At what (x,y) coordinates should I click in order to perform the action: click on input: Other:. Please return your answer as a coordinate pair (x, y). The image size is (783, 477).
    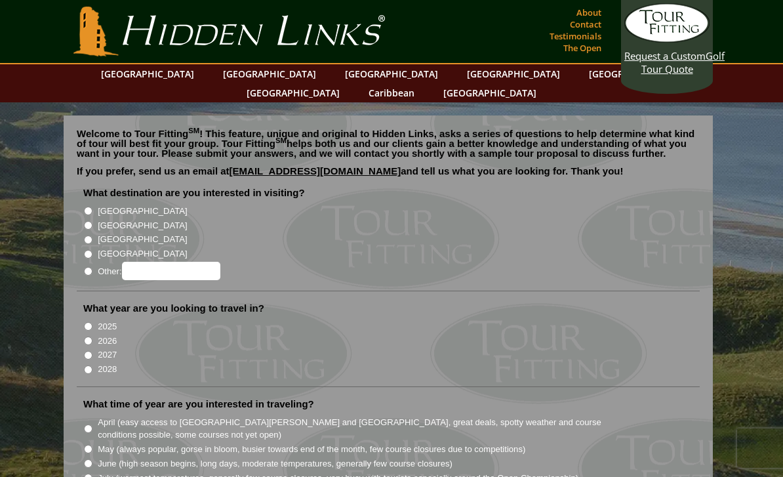
    Looking at the image, I should click on (171, 271).